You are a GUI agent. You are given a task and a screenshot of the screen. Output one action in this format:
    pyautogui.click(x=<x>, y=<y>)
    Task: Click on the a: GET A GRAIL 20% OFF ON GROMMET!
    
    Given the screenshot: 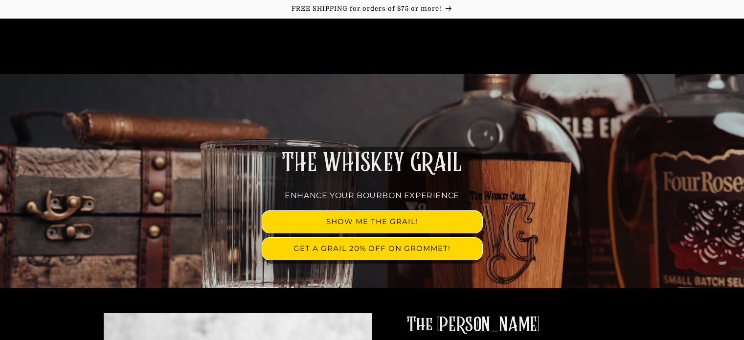 What is the action you would take?
    pyautogui.click(x=372, y=249)
    